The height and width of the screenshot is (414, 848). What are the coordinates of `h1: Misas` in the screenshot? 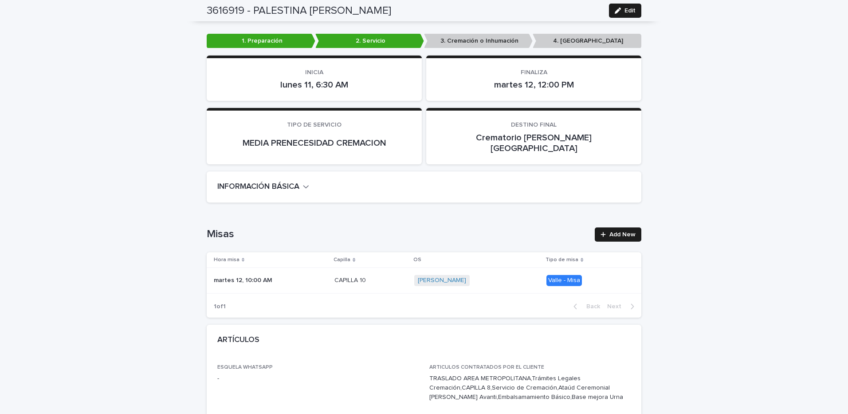 It's located at (398, 234).